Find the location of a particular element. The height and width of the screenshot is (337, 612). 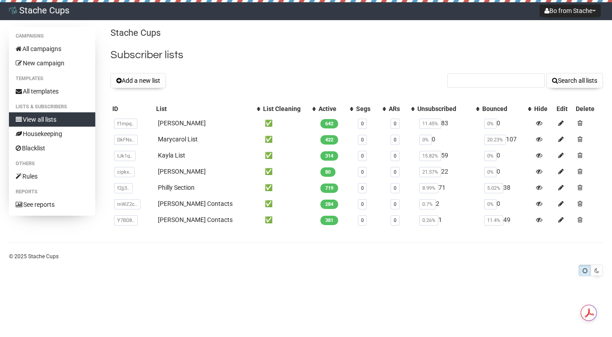

a: All campaigns is located at coordinates (52, 49).